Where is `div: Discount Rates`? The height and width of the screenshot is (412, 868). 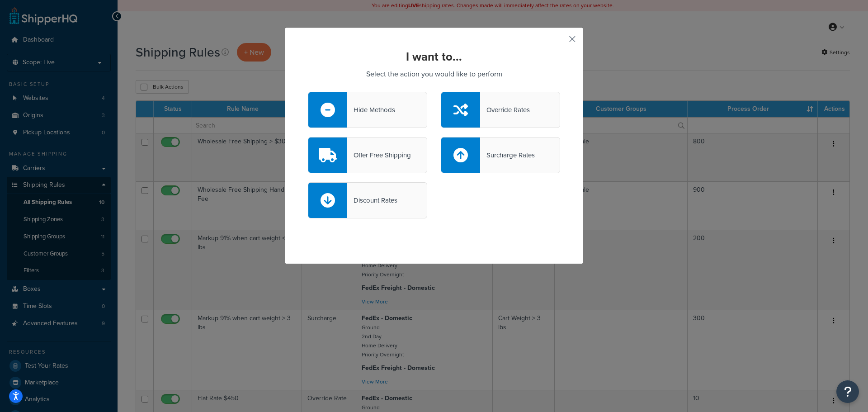
div: Discount Rates is located at coordinates (372, 200).